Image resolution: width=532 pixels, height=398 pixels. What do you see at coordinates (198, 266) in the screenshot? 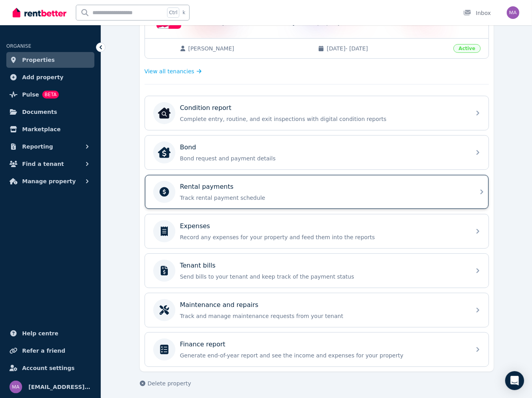
I see `p: Tenant bills` at bounding box center [198, 266].